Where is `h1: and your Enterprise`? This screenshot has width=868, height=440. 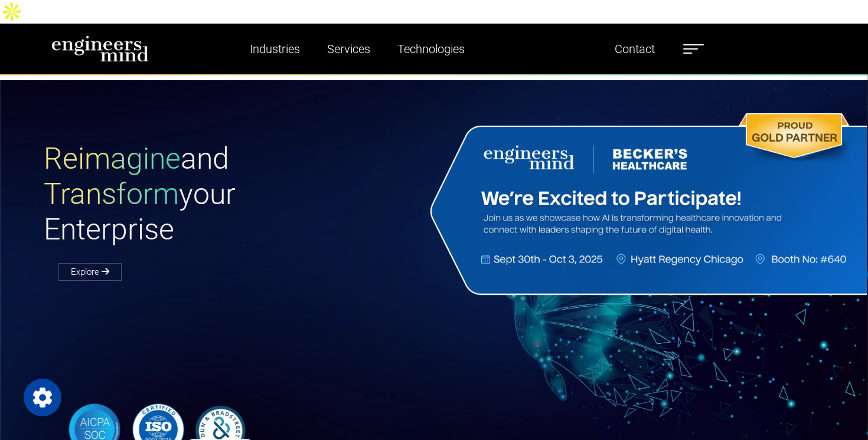 h1: and your Enterprise is located at coordinates (246, 194).